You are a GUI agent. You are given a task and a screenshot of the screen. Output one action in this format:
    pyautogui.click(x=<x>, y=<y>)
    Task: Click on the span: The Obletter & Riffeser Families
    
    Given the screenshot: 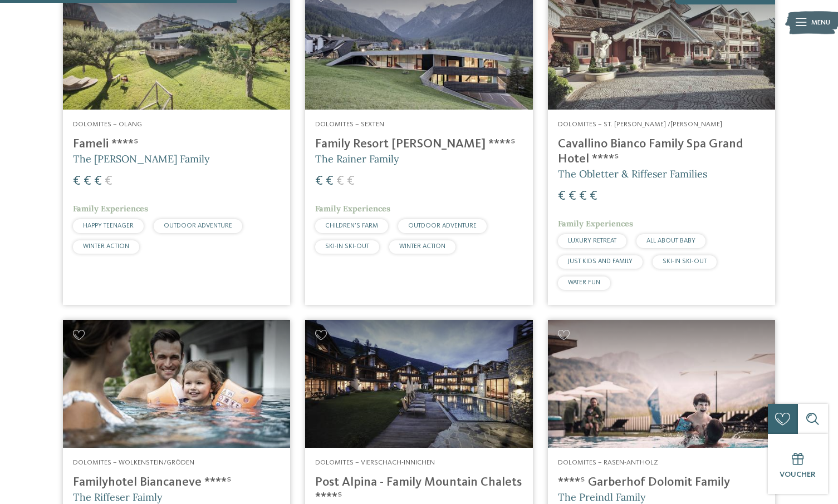 What is the action you would take?
    pyautogui.click(x=633, y=173)
    